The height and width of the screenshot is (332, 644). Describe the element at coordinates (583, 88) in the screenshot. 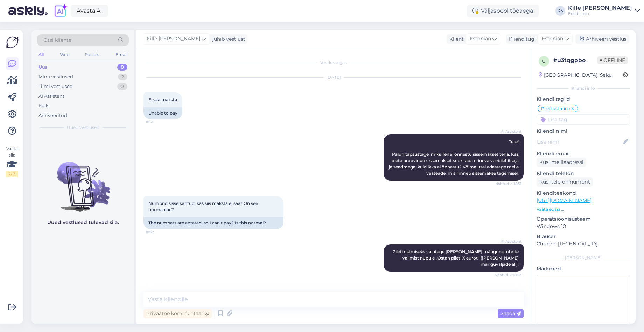

I see `div: Kliendi info` at that location.